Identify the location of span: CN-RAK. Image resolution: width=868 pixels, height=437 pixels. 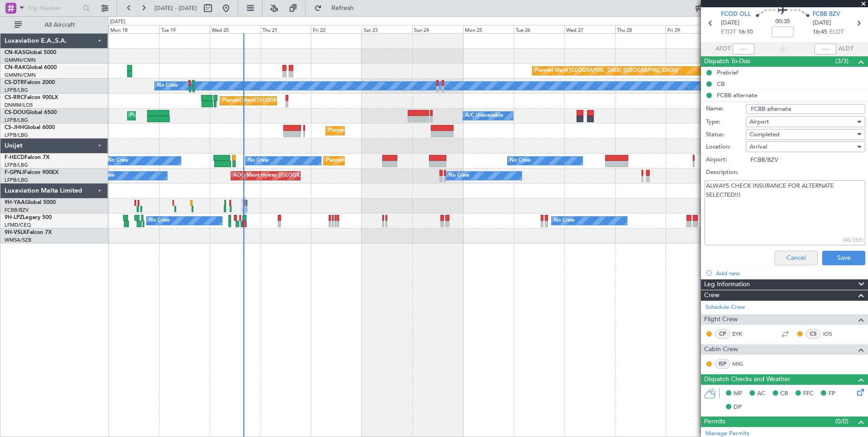
(15, 68).